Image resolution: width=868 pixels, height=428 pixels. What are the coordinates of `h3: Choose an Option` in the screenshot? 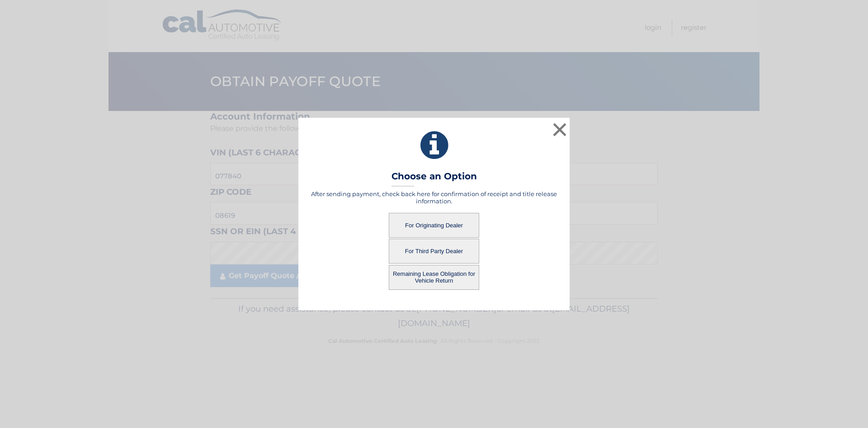 It's located at (434, 178).